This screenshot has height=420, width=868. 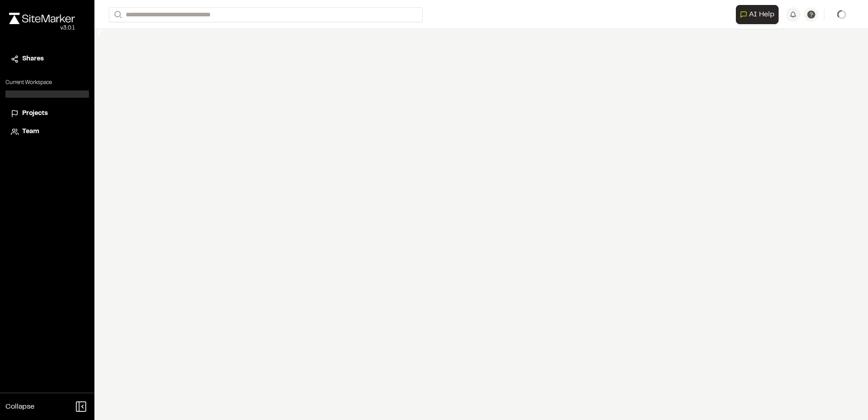 What do you see at coordinates (47, 82) in the screenshot?
I see `p: Current Workspace` at bounding box center [47, 82].